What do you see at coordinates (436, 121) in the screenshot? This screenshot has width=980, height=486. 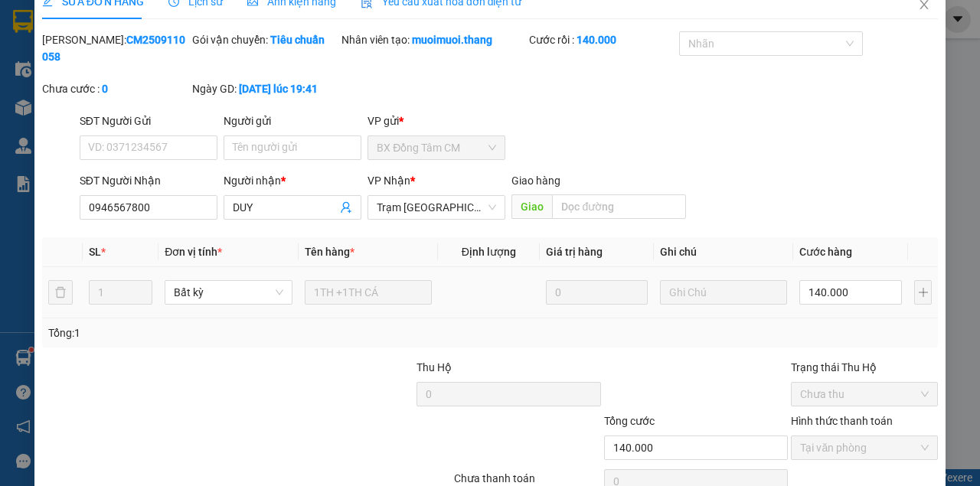 I see `div: VP gửi` at bounding box center [436, 121].